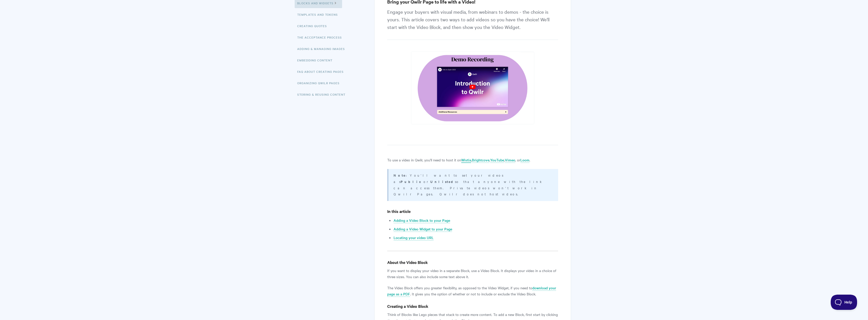 This screenshot has width=868, height=320. Describe the element at coordinates (472, 184) in the screenshot. I see `p: You'll want to set your videos as or so that anyone with the link can access them. Private videos...` at that location.